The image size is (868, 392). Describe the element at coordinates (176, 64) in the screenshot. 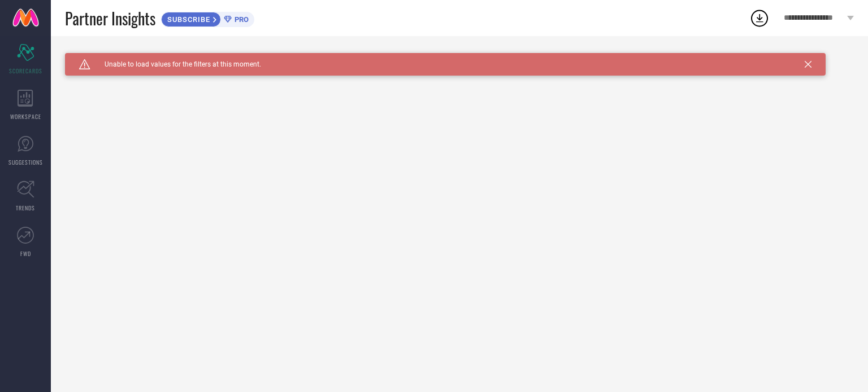

I see `span: Unable to load values for the filters at this moment.` at that location.